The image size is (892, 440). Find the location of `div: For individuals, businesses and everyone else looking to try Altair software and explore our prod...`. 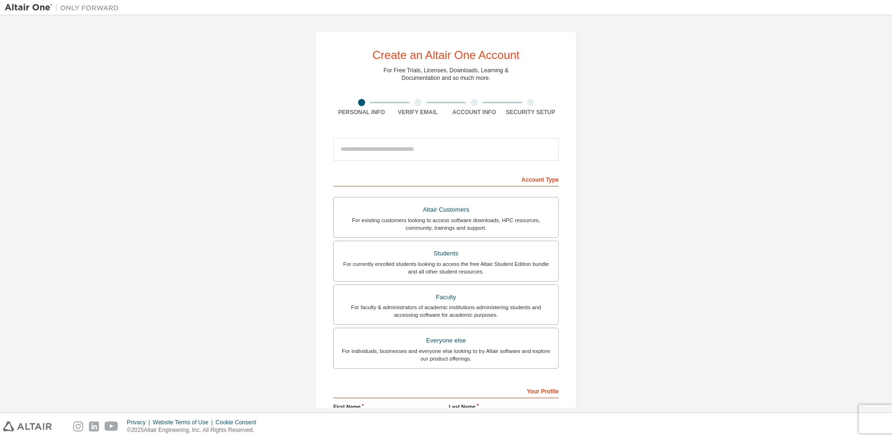

div: For individuals, businesses and everyone else looking to try Altair software and explore our prod... is located at coordinates (446, 355).